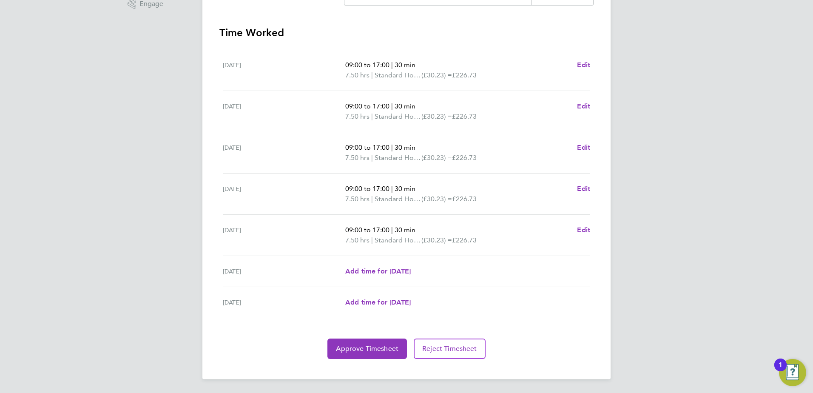 The width and height of the screenshot is (813, 393). Describe the element at coordinates (151, 4) in the screenshot. I see `span: Engage` at that location.